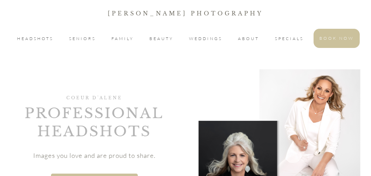 The image size is (371, 176). Describe the element at coordinates (336, 38) in the screenshot. I see `span: BOOK NOW` at that location.